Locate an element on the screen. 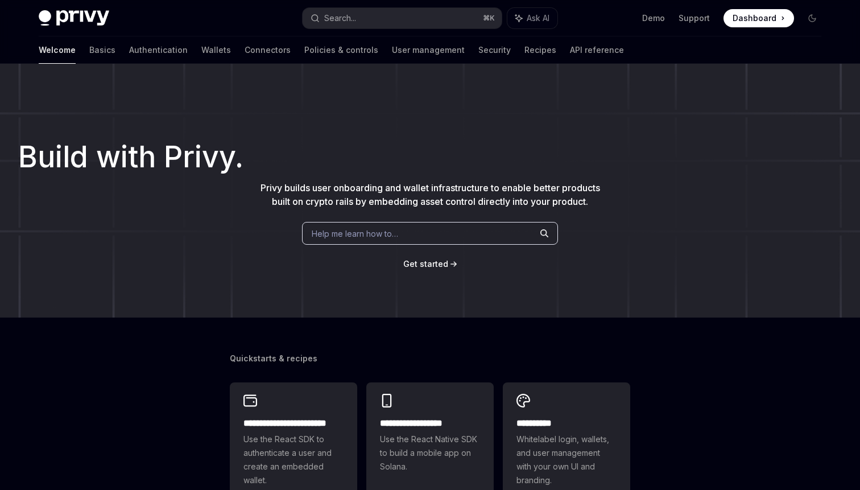 This screenshot has width=860, height=490. span: Whitelabel login, wallets, and user management with your own UI and branding. is located at coordinates (567, 460).